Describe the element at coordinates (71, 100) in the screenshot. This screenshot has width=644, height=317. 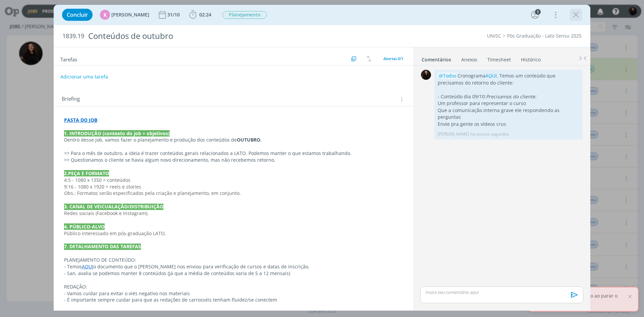
I see `span: Briefing` at that location.